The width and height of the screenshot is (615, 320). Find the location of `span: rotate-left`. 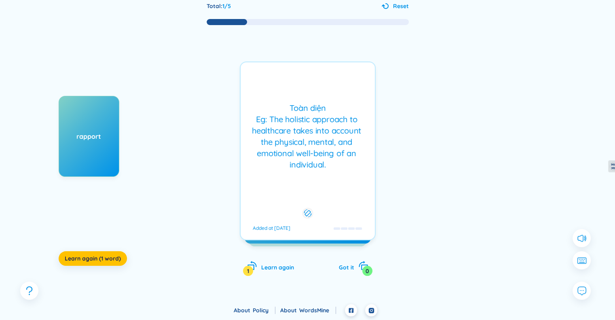

span: rotate-left is located at coordinates (252, 265).